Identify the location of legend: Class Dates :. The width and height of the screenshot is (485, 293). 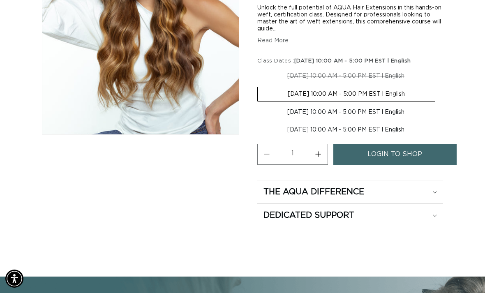
(334, 61).